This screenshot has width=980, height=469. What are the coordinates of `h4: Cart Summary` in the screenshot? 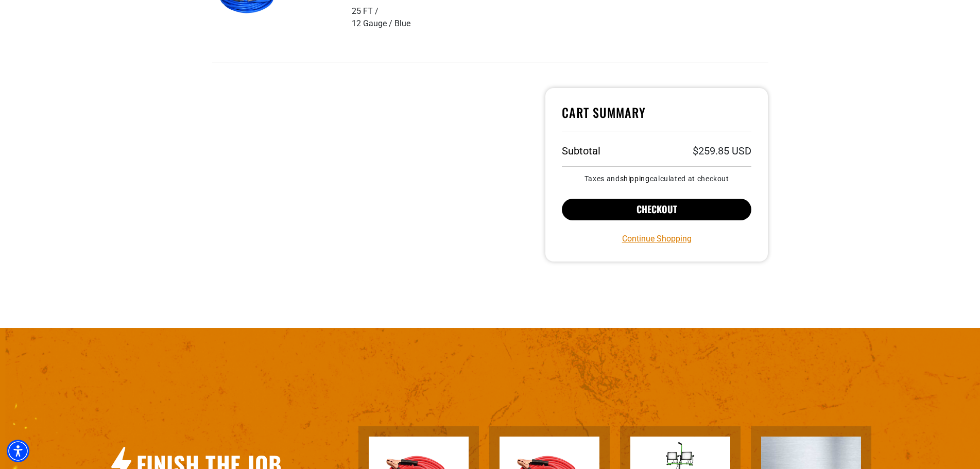 It's located at (656, 118).